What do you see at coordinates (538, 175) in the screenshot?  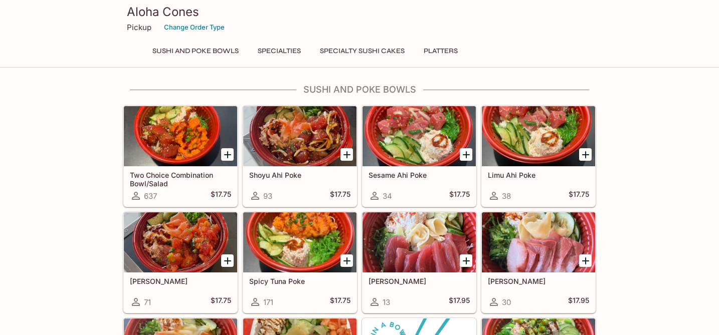 I see `h5: Limu Ahi Poke` at bounding box center [538, 175].